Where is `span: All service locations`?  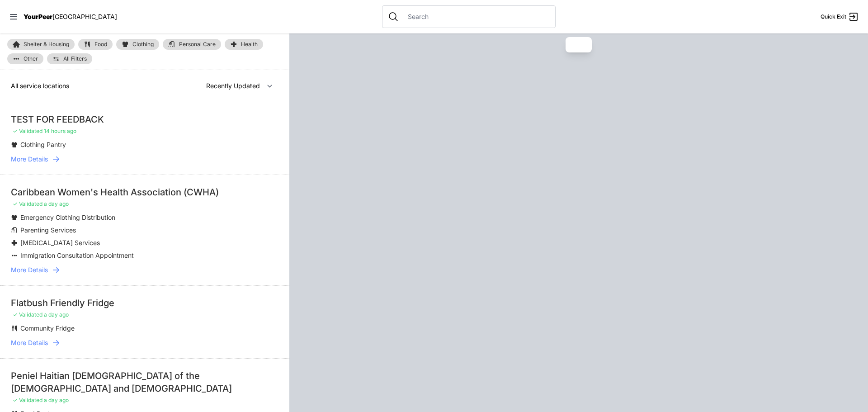 span: All service locations is located at coordinates (40, 85).